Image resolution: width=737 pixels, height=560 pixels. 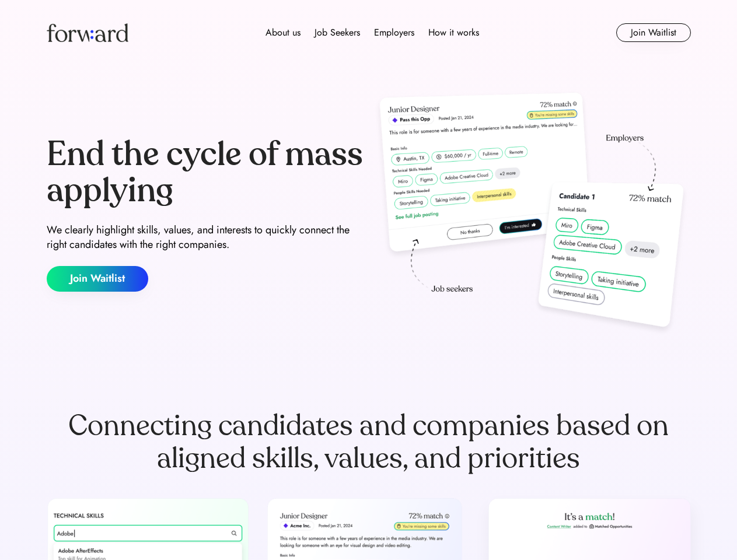 I want to click on div: About us, so click(x=283, y=33).